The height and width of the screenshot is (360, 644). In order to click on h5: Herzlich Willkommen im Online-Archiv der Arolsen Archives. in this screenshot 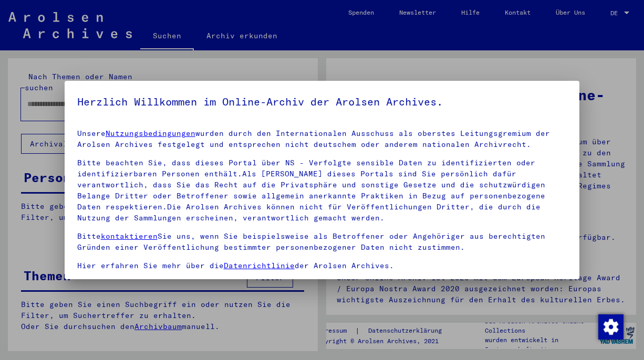, I will do `click(322, 102)`.